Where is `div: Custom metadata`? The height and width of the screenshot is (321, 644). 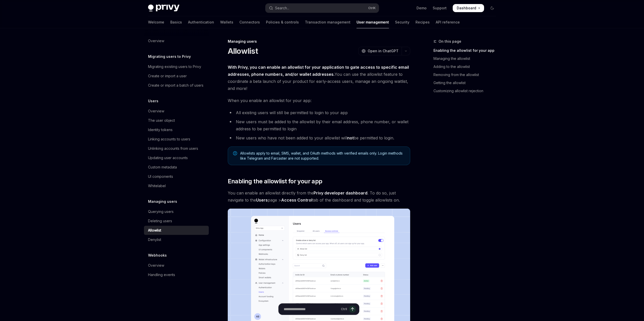
div: Custom metadata is located at coordinates (162, 167).